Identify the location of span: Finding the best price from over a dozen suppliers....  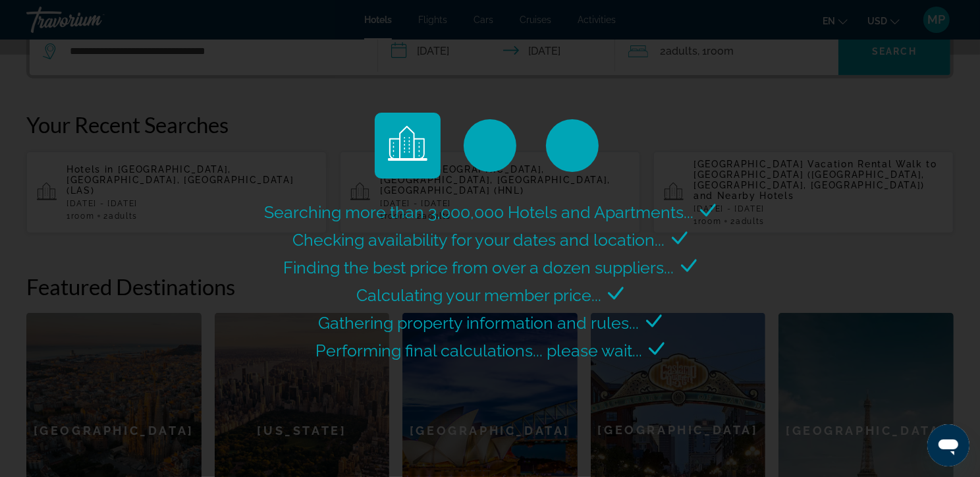
(479, 268).